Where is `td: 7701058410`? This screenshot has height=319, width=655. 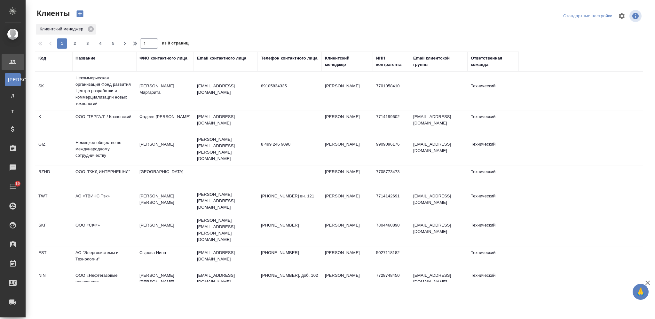
td: 7701058410 is located at coordinates (391, 91).